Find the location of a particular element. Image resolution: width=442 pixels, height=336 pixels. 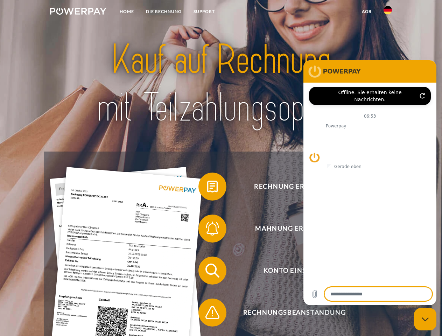

button: Mahnung erhalten? is located at coordinates (290, 229).